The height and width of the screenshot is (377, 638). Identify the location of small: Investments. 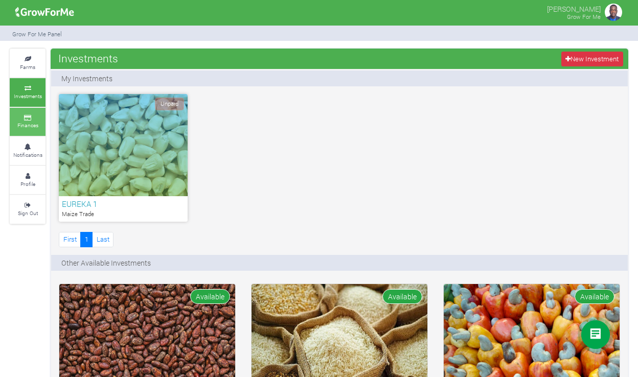
(28, 96).